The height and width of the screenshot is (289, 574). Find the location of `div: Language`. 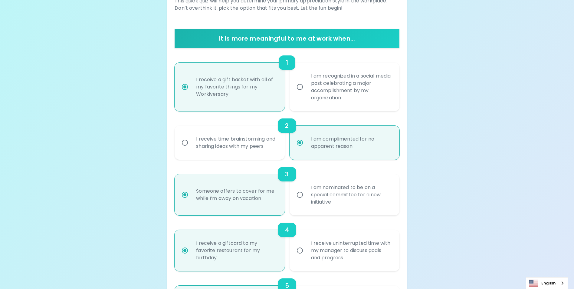

div: Language is located at coordinates (547, 283).